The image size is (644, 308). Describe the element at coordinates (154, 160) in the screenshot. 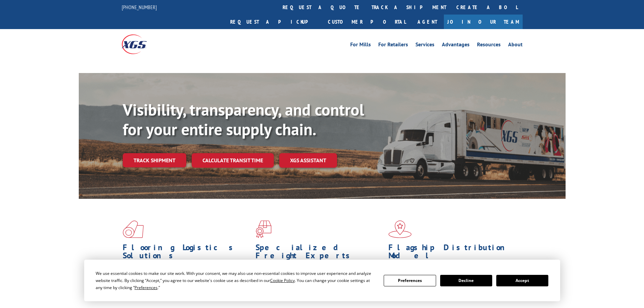

I see `a: Track shipment` at that location.